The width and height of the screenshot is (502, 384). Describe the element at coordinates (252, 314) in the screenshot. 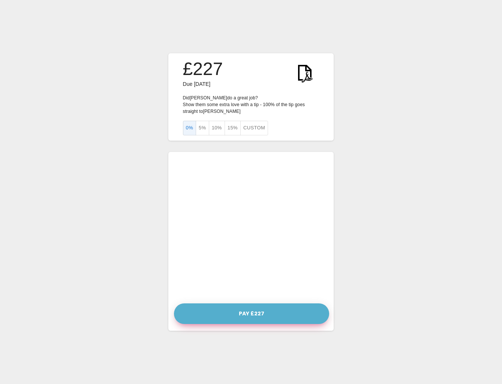

I see `button: Pay £227` at that location.